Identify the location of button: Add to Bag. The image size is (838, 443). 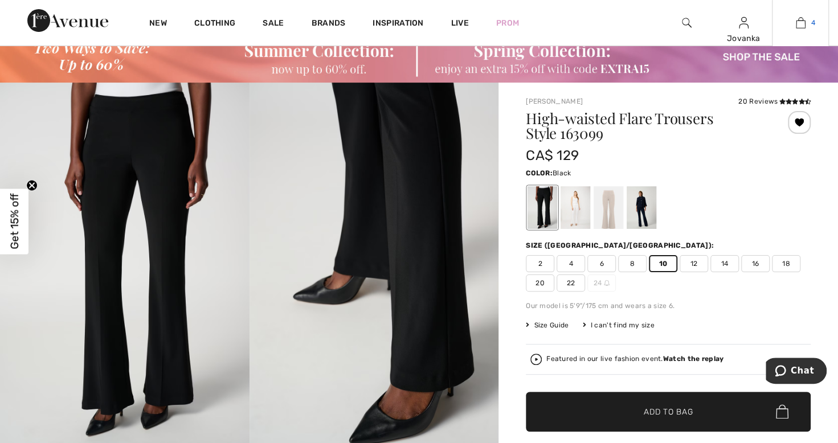
(668, 412).